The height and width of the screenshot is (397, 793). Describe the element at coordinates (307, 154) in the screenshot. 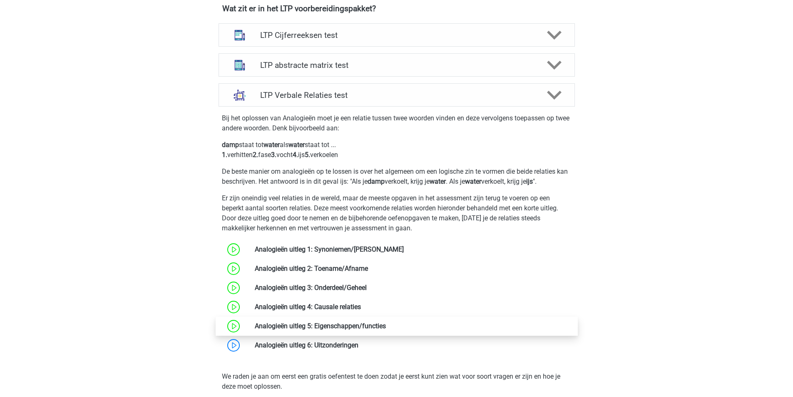

I see `b: 5.` at that location.